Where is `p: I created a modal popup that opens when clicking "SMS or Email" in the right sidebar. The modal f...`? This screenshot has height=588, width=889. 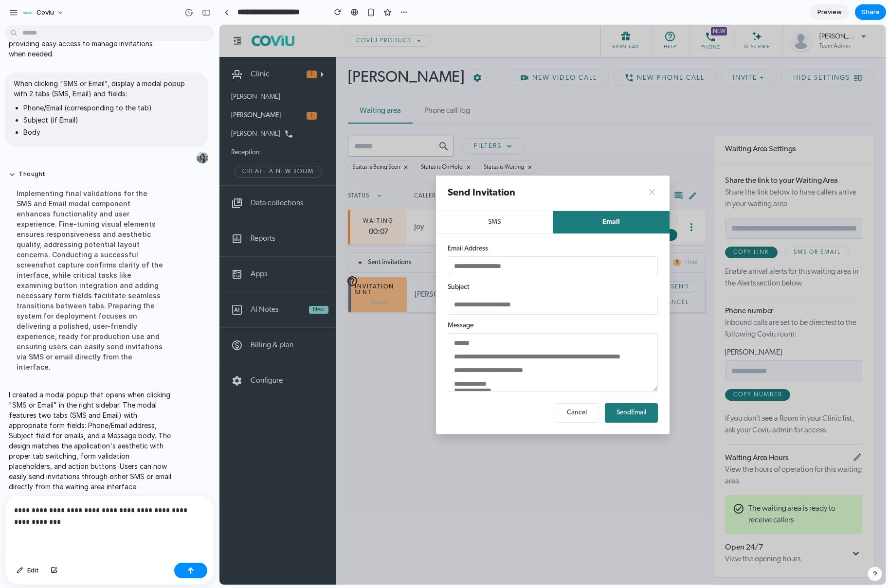 p: I created a modal popup that opens when clicking "SMS or Email" in the right sidebar. The modal f... is located at coordinates (90, 441).